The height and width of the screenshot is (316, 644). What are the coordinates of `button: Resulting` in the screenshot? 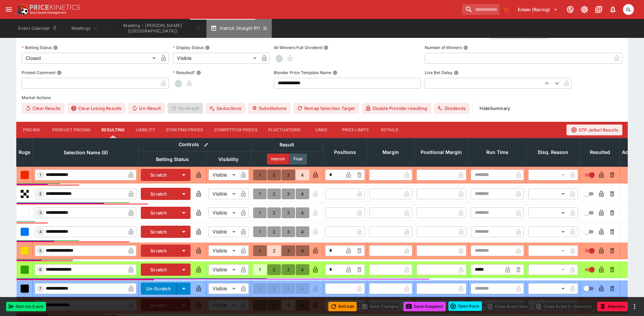 It's located at (113, 130).